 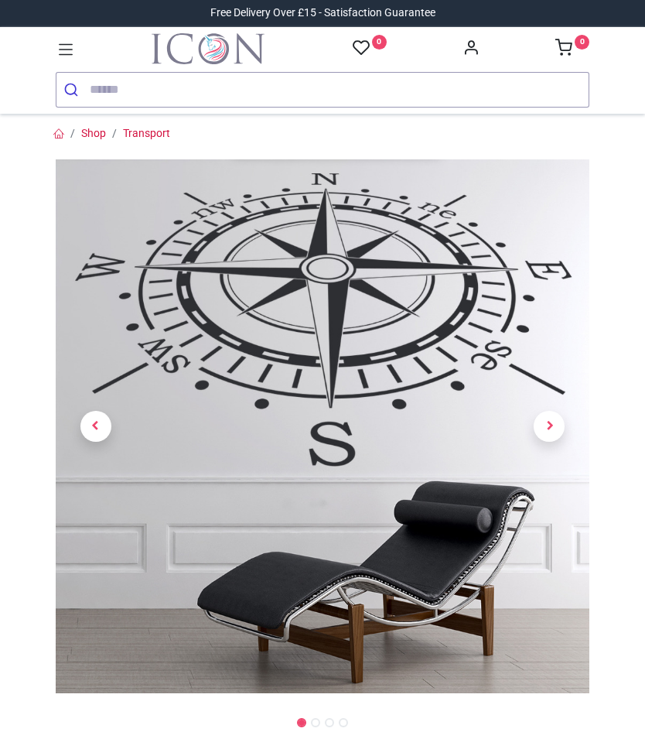 What do you see at coordinates (549, 426) in the screenshot?
I see `span: Next` at bounding box center [549, 426].